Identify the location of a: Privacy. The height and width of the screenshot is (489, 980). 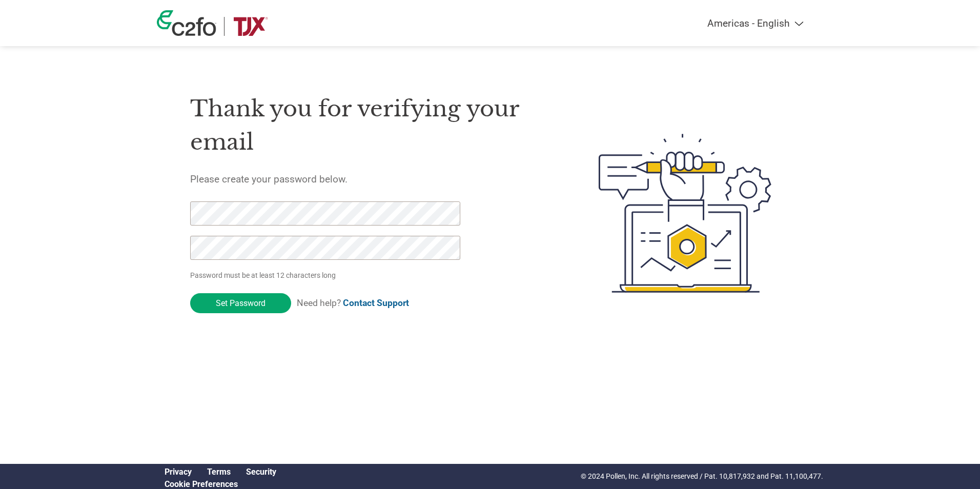
(178, 472).